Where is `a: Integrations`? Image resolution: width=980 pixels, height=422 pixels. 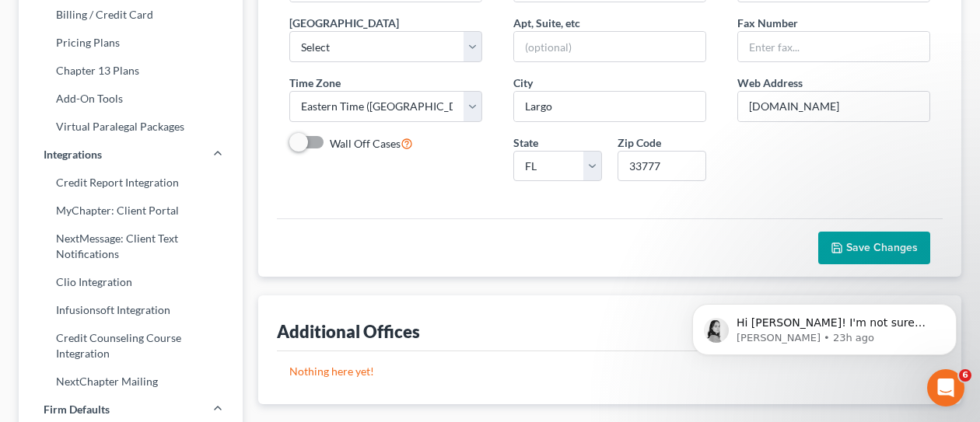
a: Integrations is located at coordinates (131, 155).